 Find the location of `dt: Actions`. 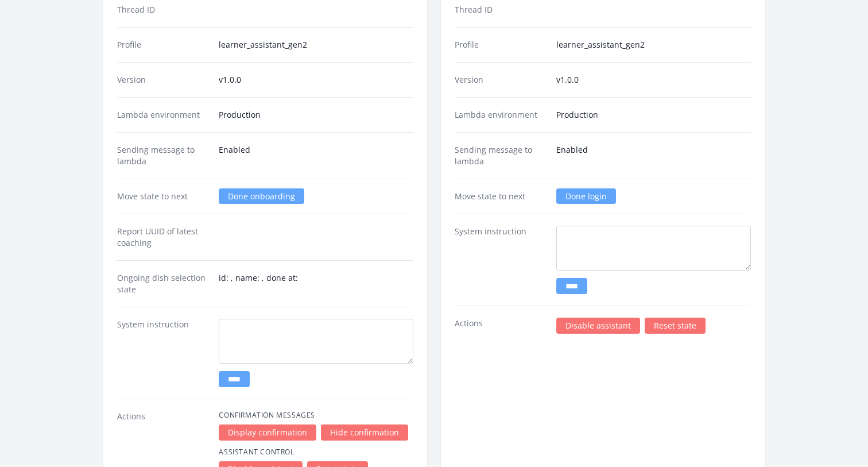

dt: Actions is located at coordinates (500, 326).